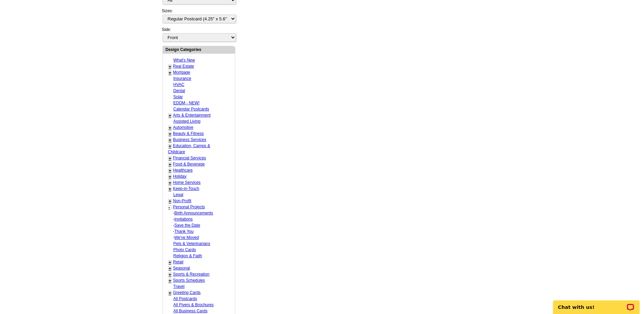 This screenshot has width=644, height=314. I want to click on a: Financial Services, so click(189, 158).